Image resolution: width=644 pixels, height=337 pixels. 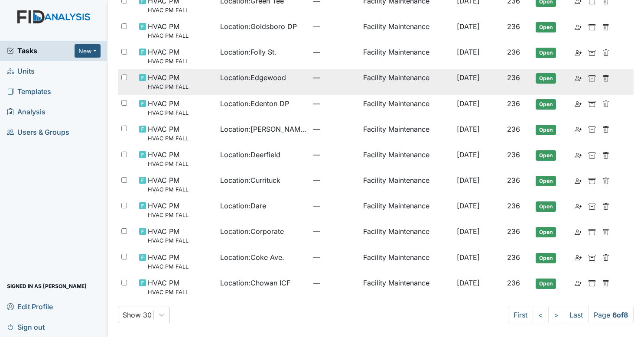 I want to click on nav: task-pagination, so click(x=571, y=315).